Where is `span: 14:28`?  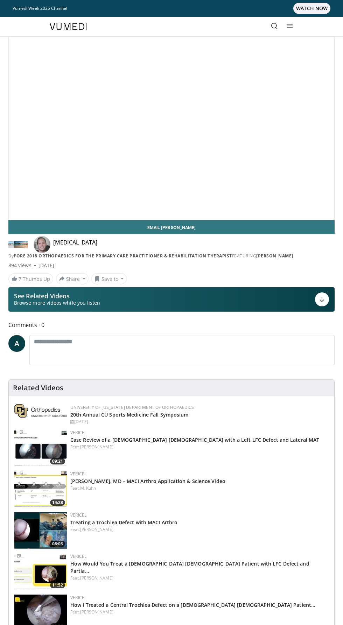 span: 14:28 is located at coordinates (57, 503).